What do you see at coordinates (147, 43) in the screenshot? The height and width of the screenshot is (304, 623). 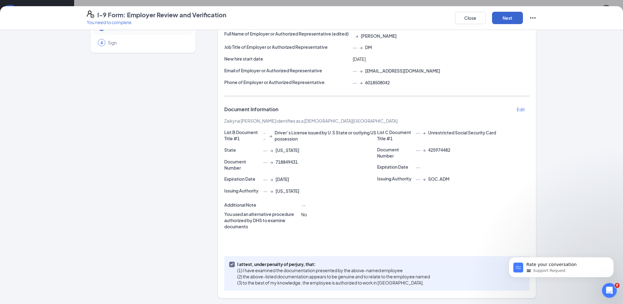 I see `span: Sign` at bounding box center [147, 43].